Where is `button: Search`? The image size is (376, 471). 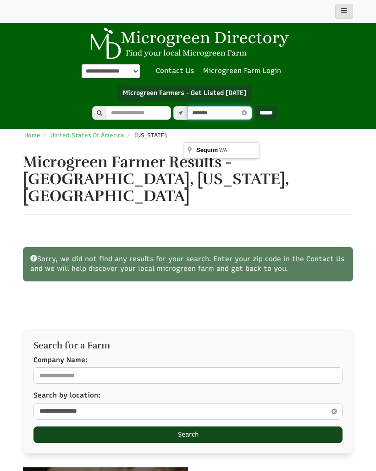 button: Search is located at coordinates (188, 434).